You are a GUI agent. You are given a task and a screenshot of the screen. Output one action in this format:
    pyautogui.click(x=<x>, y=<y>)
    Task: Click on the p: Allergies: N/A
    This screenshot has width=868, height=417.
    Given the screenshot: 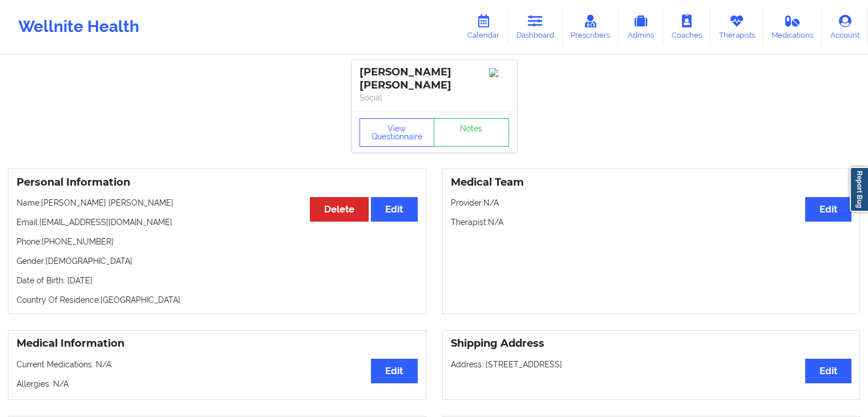 What is the action you would take?
    pyautogui.click(x=217, y=384)
    